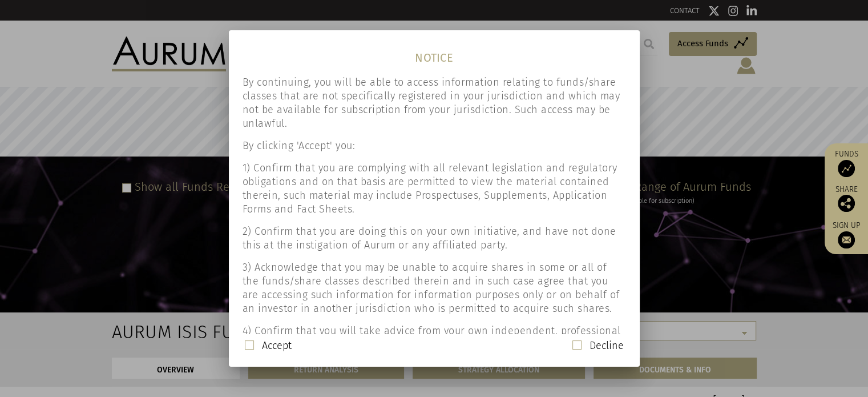  I want to click on h1: NOTICE, so click(434, 52).